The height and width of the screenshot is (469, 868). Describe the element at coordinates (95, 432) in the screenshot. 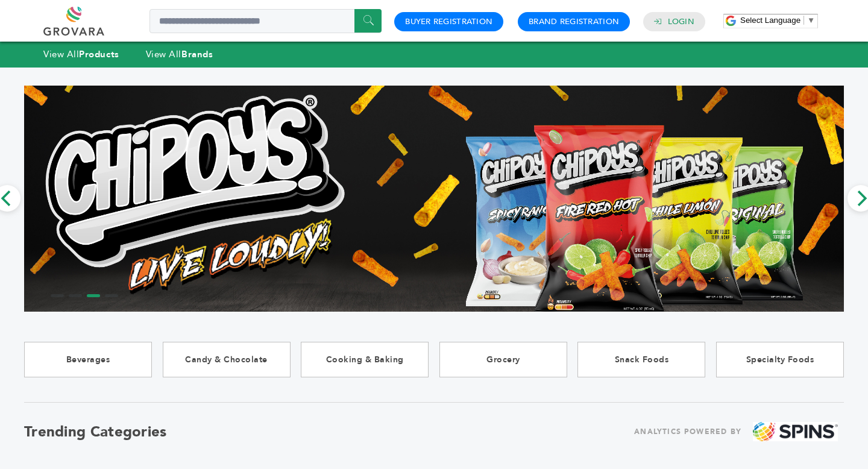

I see `h2: Trending Categories` at that location.